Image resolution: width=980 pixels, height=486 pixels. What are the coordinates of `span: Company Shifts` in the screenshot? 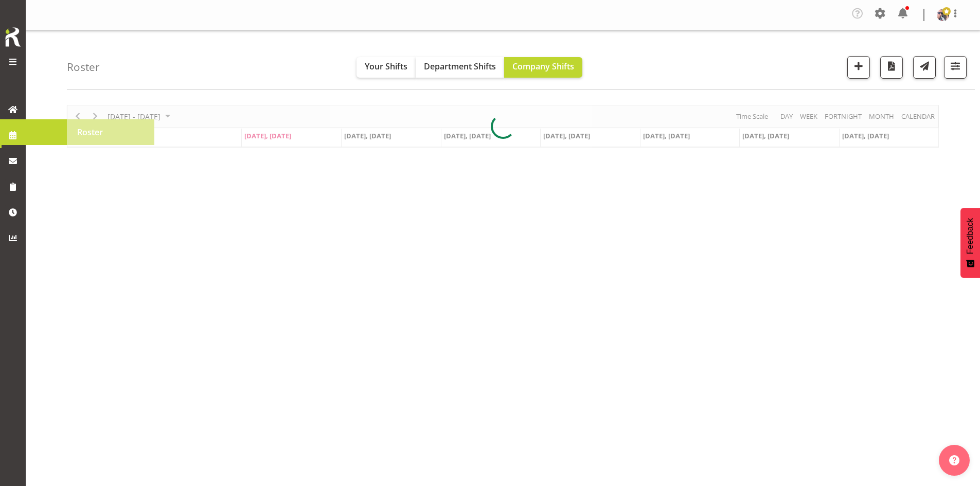 It's located at (543, 67).